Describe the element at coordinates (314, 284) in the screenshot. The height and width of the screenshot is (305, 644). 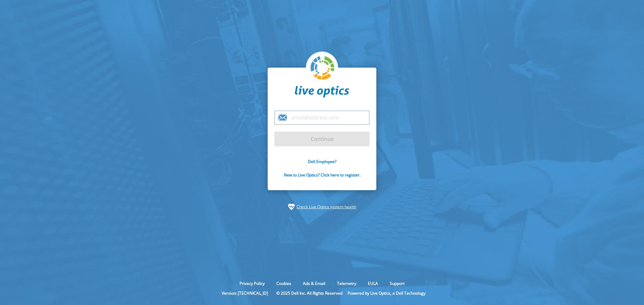
I see `a: Ads & Email` at that location.